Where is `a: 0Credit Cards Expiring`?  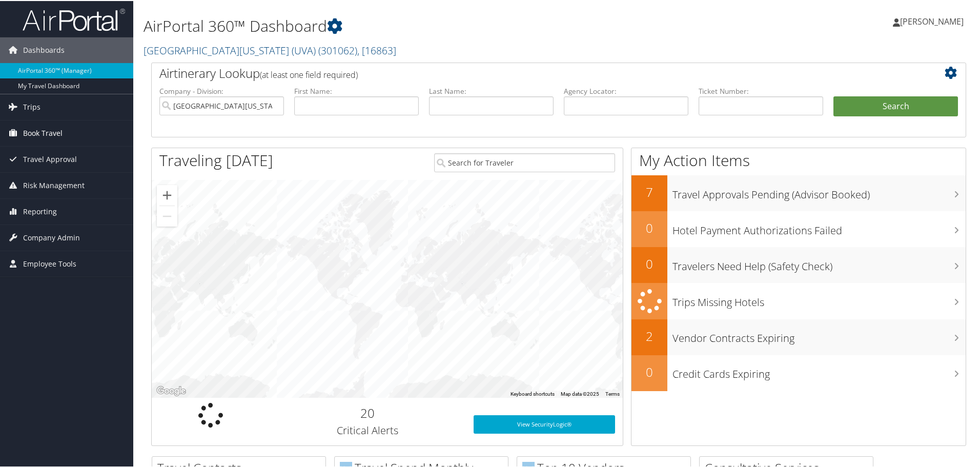 a: 0Credit Cards Expiring is located at coordinates (798, 373).